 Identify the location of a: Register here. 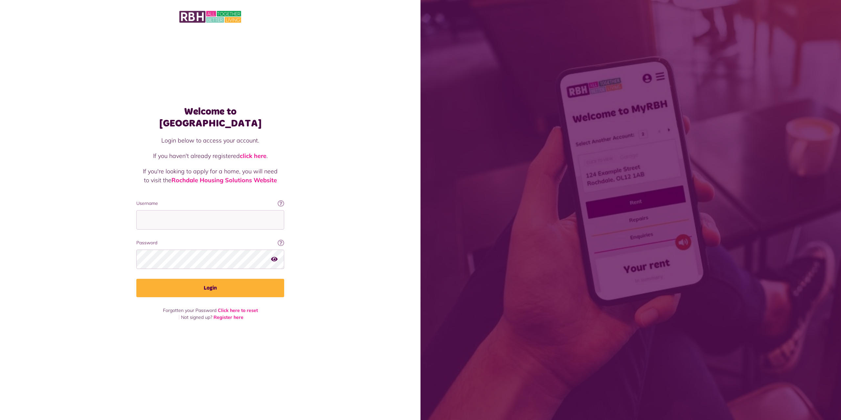
(228, 317).